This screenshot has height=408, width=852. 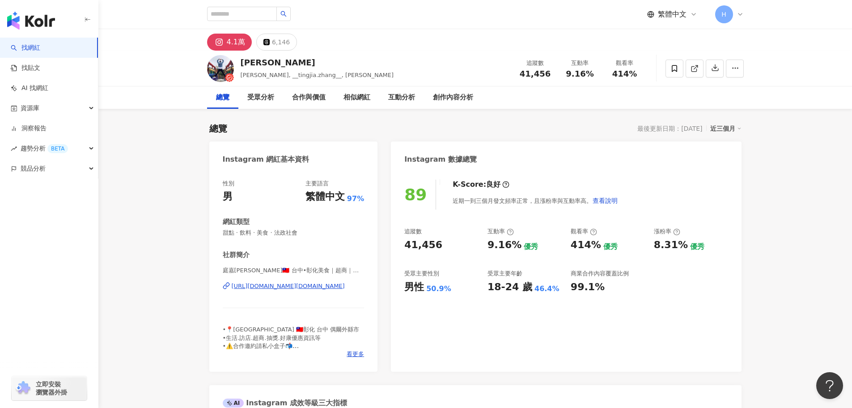 I want to click on div: 46.4%, so click(x=547, y=289).